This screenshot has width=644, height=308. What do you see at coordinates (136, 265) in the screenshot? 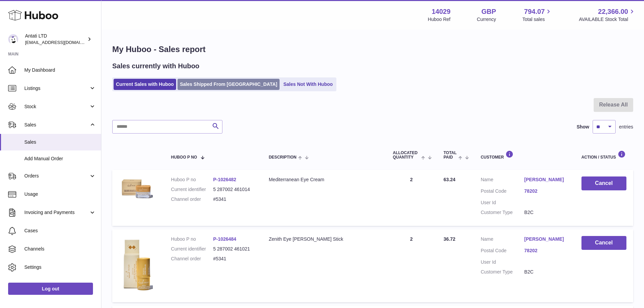
I see `img: 1735333045.png` at bounding box center [136, 265].